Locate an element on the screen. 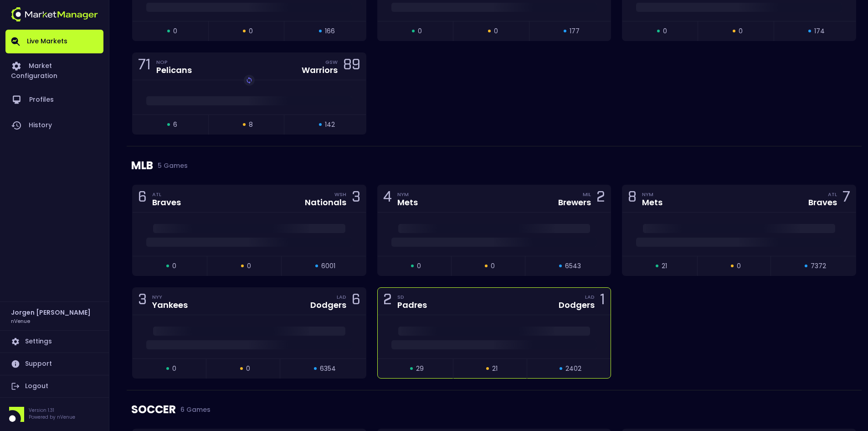 The image size is (868, 431). span: 7372 is located at coordinates (819, 266).